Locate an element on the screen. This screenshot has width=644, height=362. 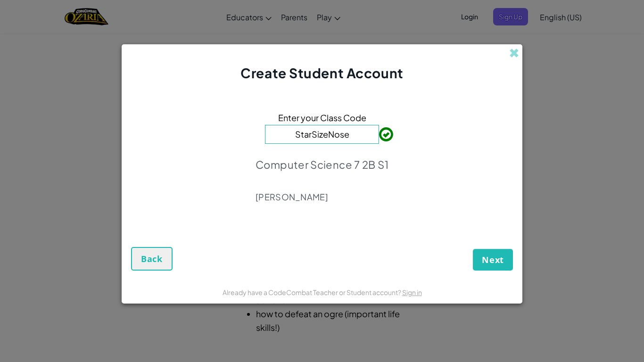
span: Already have a CodeCombat Teacher or Student account? is located at coordinates (312, 292).